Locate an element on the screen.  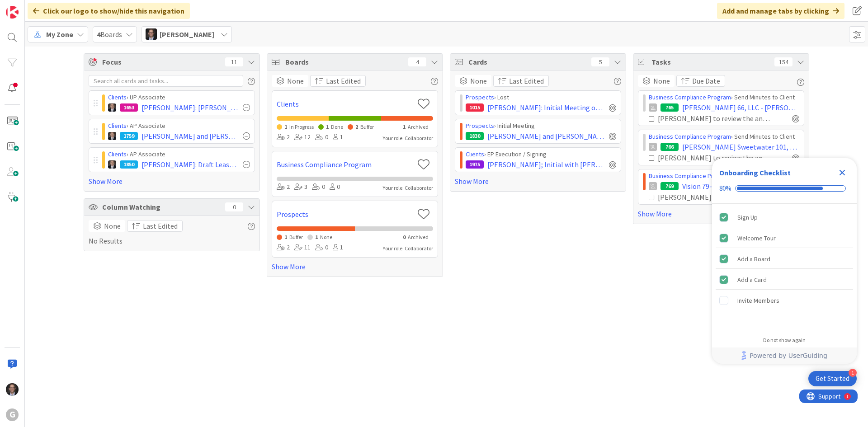
div: 1830 is located at coordinates (474, 136).